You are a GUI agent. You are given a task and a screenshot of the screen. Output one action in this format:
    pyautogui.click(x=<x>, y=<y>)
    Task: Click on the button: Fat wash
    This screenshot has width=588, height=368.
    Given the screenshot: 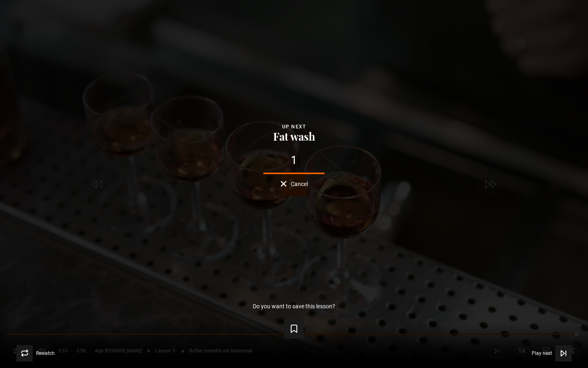 What is the action you would take?
    pyautogui.click(x=294, y=137)
    